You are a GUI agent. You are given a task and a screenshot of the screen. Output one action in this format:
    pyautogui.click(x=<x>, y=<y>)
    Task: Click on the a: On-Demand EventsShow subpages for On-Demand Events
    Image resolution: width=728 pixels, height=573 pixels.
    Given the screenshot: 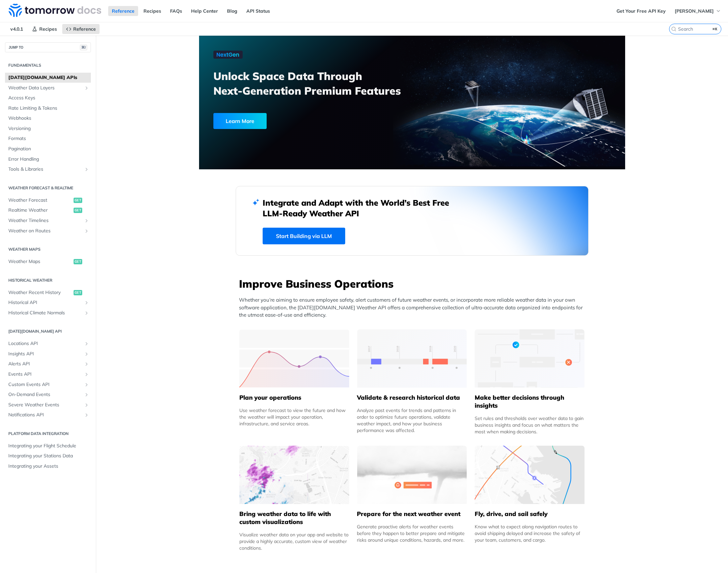 What is the action you would take?
    pyautogui.click(x=48, y=394)
    